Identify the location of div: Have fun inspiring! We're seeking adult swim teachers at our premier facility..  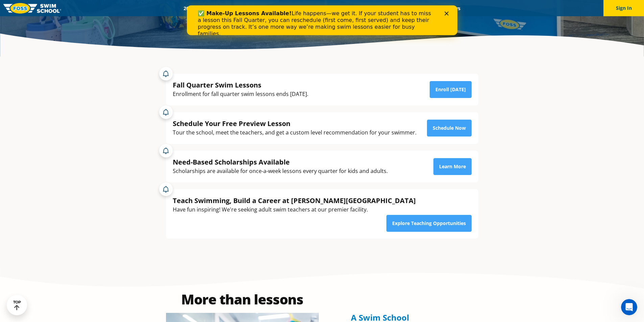
(294, 209).